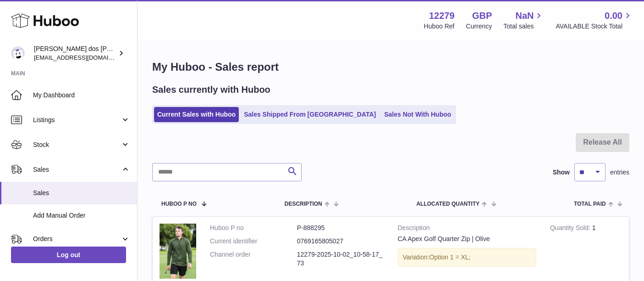 Image resolution: width=644 pixels, height=281 pixels. I want to click on span: Description, so click(304, 204).